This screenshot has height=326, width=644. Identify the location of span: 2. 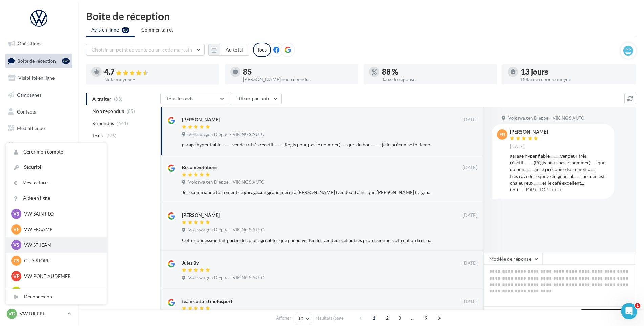
(388, 317).